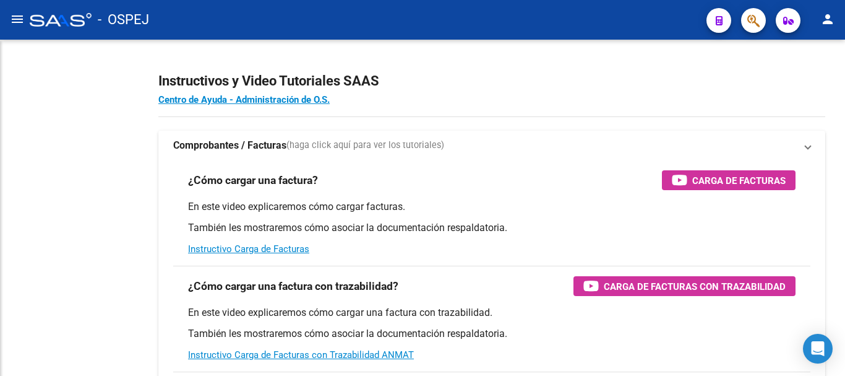  Describe the element at coordinates (695, 286) in the screenshot. I see `span: Carga de Facturas con Trazabilidad` at that location.